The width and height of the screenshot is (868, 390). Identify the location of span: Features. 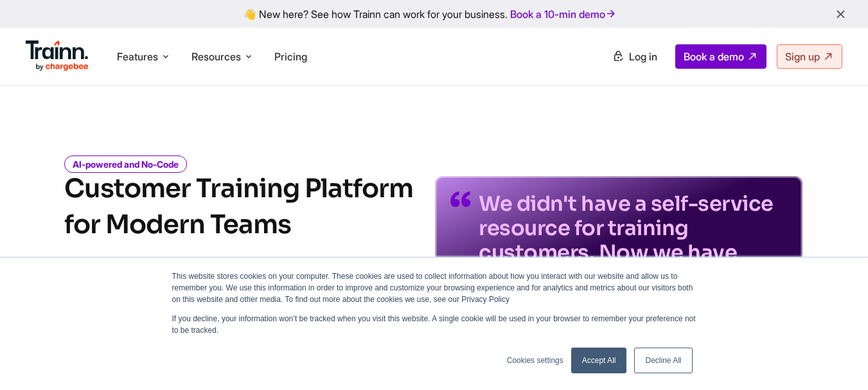
(137, 57).